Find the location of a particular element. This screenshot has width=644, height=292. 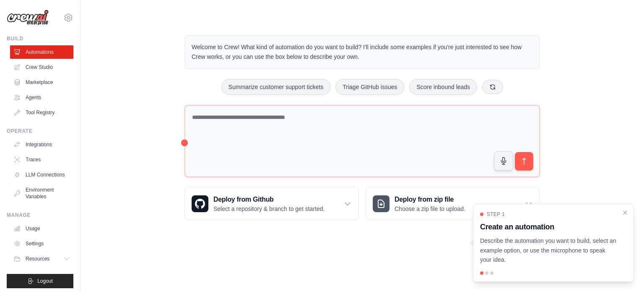

p: Choose a zip file to upload. is located at coordinates (430, 209).